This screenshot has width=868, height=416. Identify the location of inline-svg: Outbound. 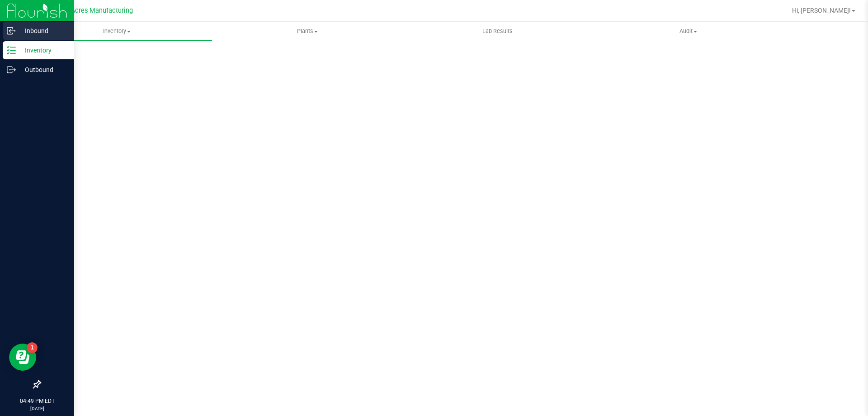
(12, 70).